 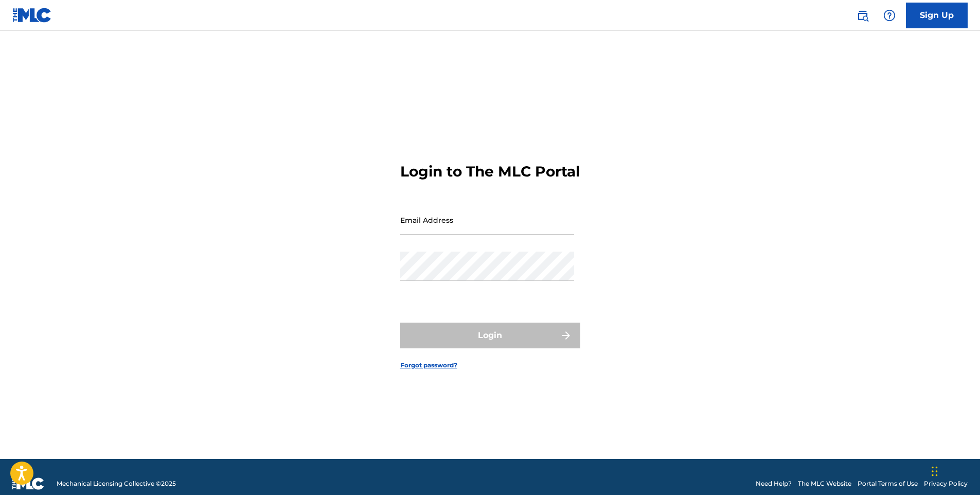 I want to click on img: help, so click(x=889, y=15).